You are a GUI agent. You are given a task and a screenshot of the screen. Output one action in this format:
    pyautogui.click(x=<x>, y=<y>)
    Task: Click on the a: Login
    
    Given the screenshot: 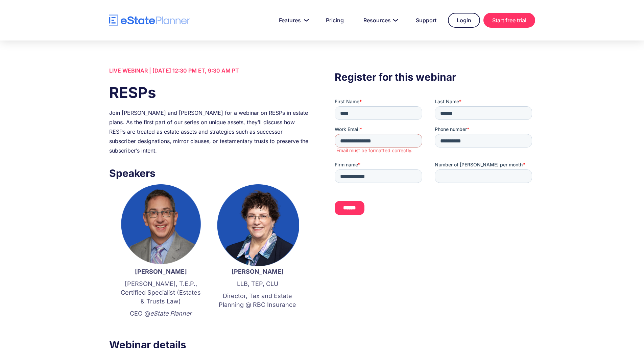 What is the action you would take?
    pyautogui.click(x=464, y=20)
    